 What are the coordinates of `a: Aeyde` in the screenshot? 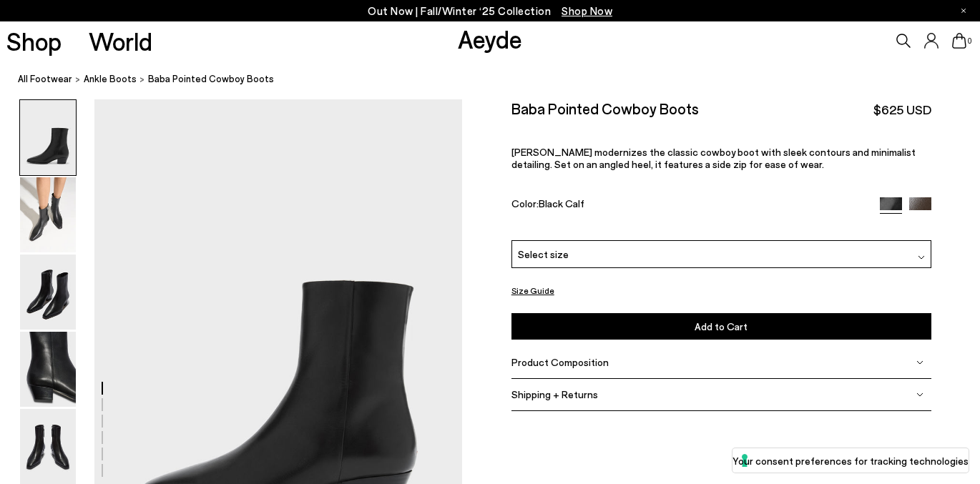 It's located at (490, 39).